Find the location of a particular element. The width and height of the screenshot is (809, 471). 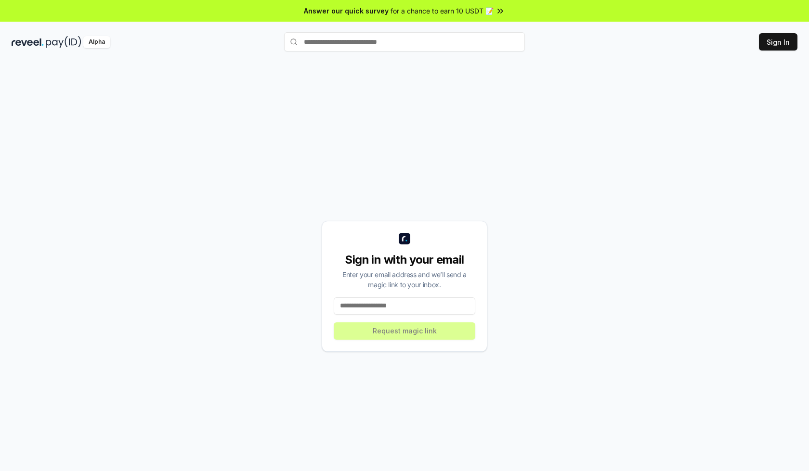

div: Alpha is located at coordinates (97, 42).